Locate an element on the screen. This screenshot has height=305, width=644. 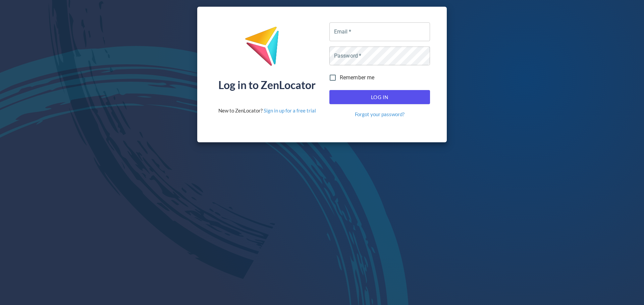
div: New to ZenLocator? is located at coordinates (267, 110).